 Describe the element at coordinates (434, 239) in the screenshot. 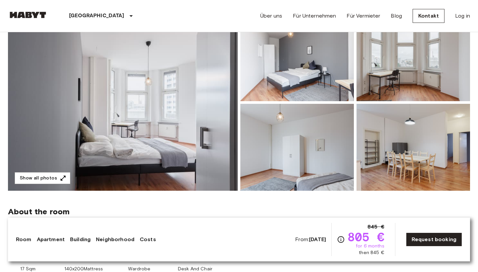

I see `a: Request booking` at that location.